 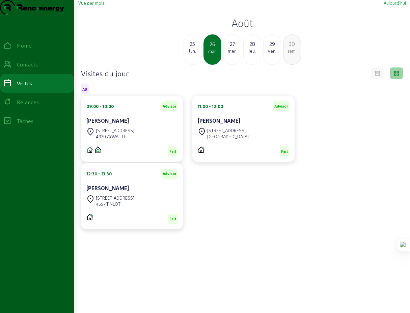 I want to click on div: Home, so click(x=24, y=46).